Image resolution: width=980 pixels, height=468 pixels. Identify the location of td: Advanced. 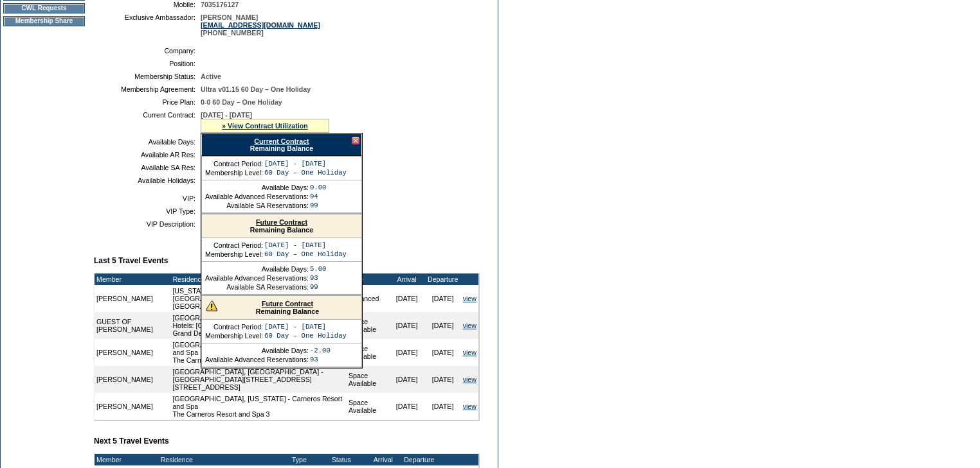
(368, 299).